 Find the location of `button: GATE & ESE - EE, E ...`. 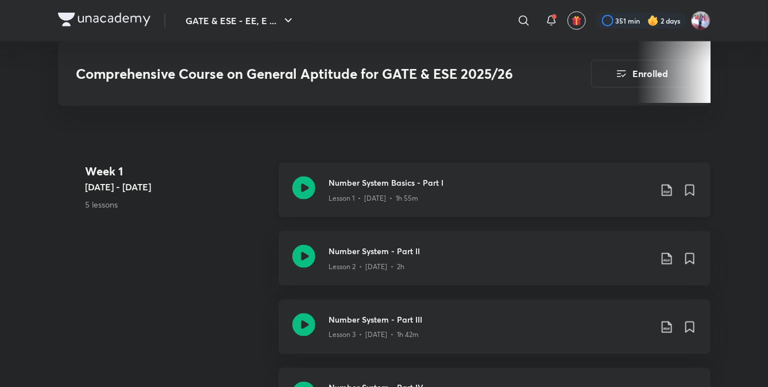

button: GATE & ESE - EE, E ... is located at coordinates (241, 21).